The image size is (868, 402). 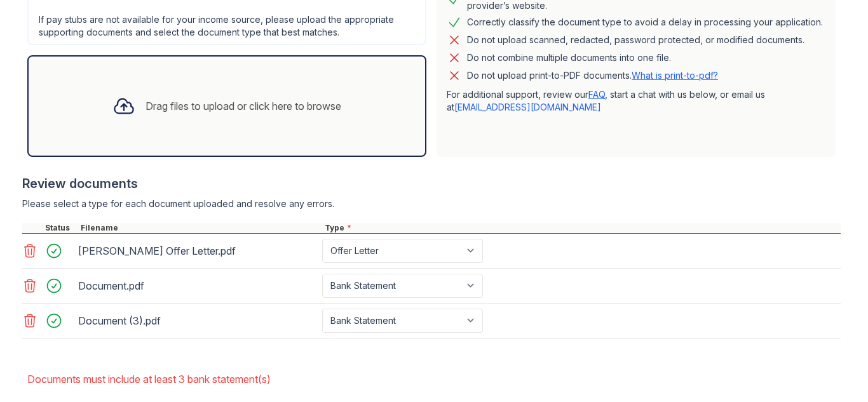 I want to click on div: Filename, so click(x=200, y=228).